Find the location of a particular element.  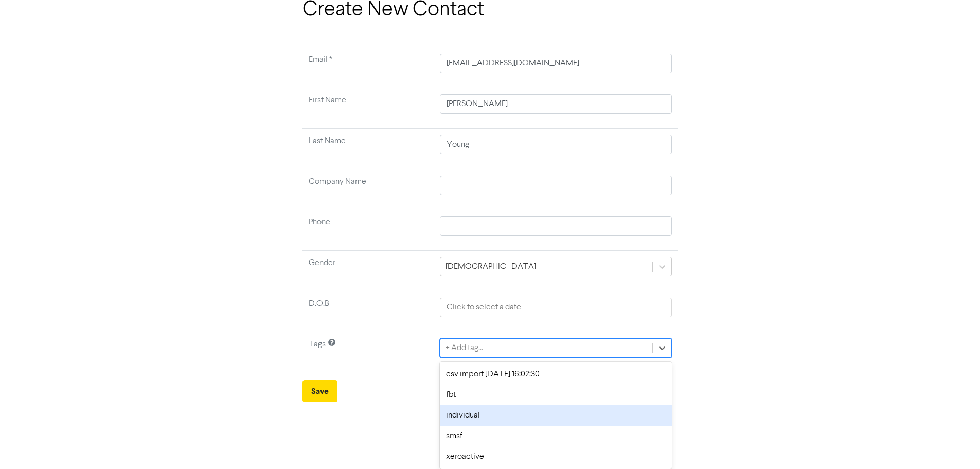

div: Chat Widget is located at coordinates (955, 444).